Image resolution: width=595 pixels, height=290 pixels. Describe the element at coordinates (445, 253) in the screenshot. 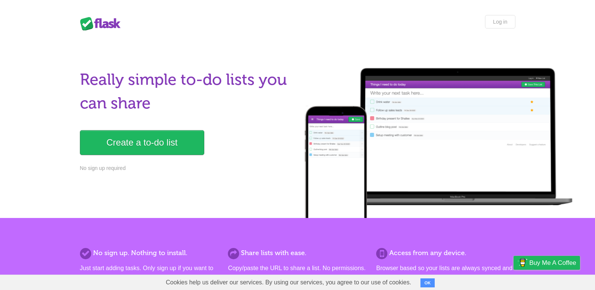

I see `h2: Access from any device.` at that location.